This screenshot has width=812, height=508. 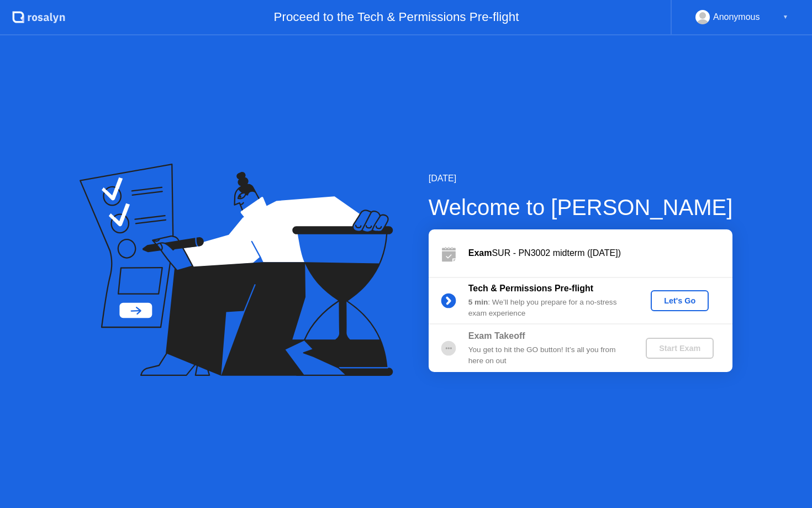 I want to click on b: 5 min, so click(x=478, y=302).